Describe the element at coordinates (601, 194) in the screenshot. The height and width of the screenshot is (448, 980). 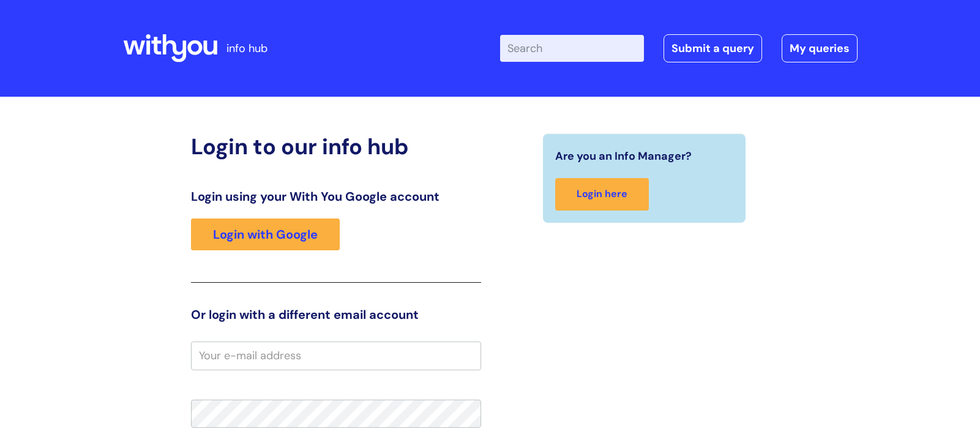
I see `a: Login here` at that location.